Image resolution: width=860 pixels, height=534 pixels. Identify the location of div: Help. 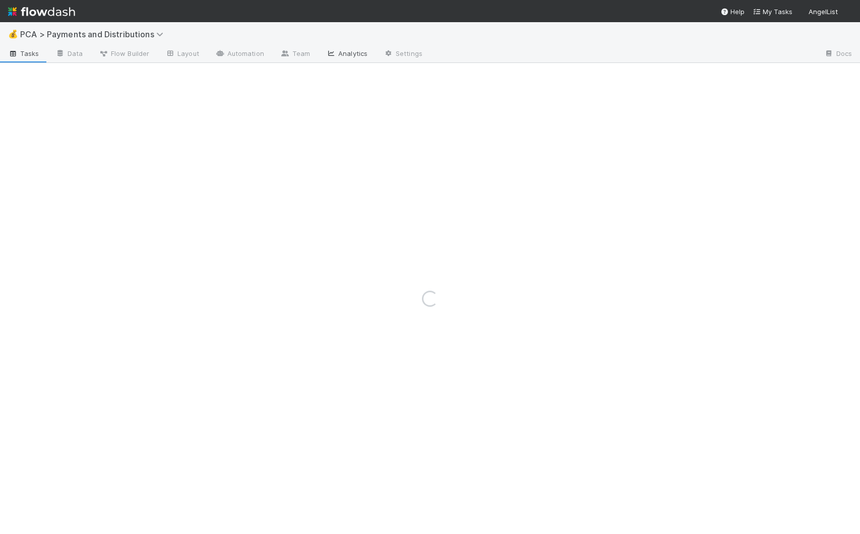
(732, 12).